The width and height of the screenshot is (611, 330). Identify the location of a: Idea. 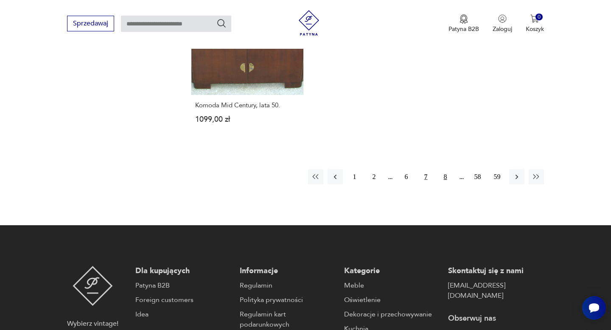
(183, 314).